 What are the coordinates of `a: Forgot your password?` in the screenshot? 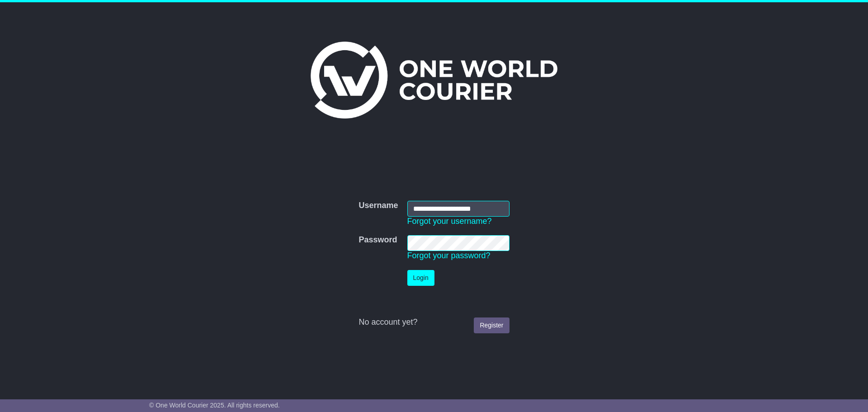 It's located at (449, 256).